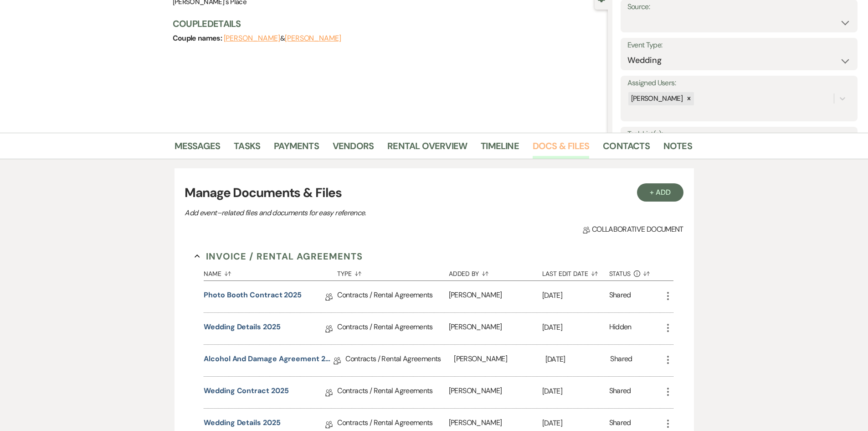  Describe the element at coordinates (434, 193) in the screenshot. I see `h3: Manage Documents & Files` at that location.